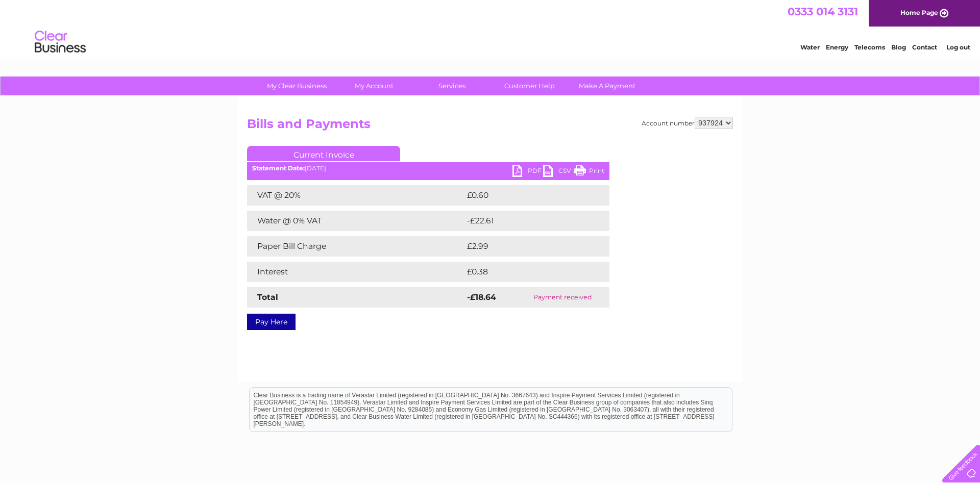  What do you see at coordinates (481, 296) in the screenshot?
I see `strong: -£18.64` at bounding box center [481, 296].